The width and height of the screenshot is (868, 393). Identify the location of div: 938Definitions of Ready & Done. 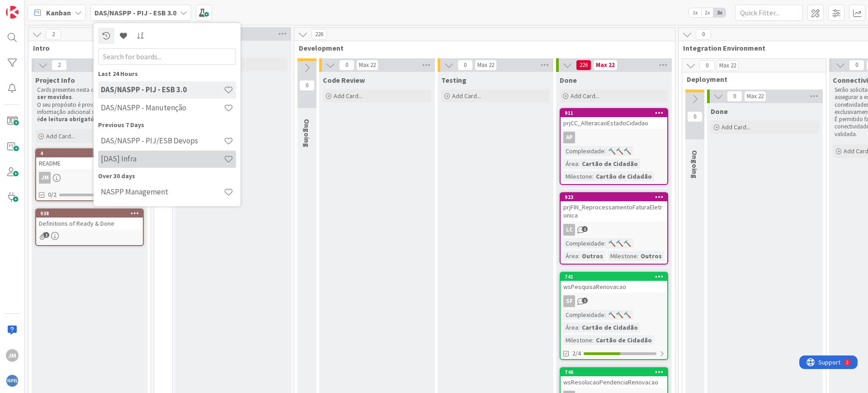
(90, 219).